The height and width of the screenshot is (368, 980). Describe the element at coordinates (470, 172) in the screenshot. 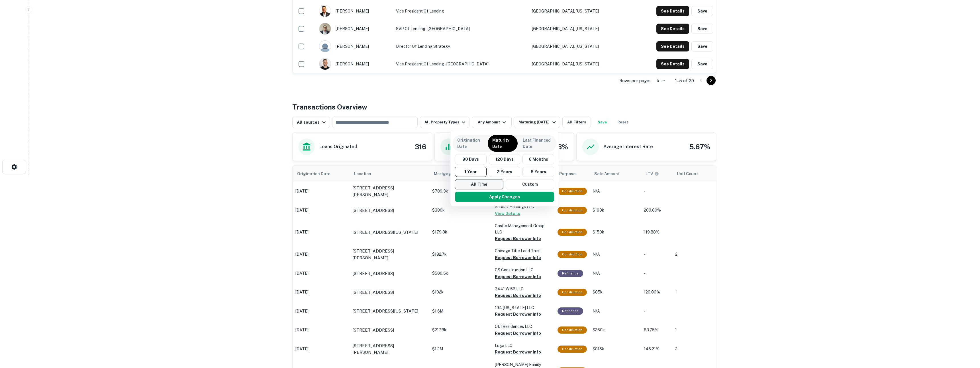

I see `button: 1 Year` at that location.